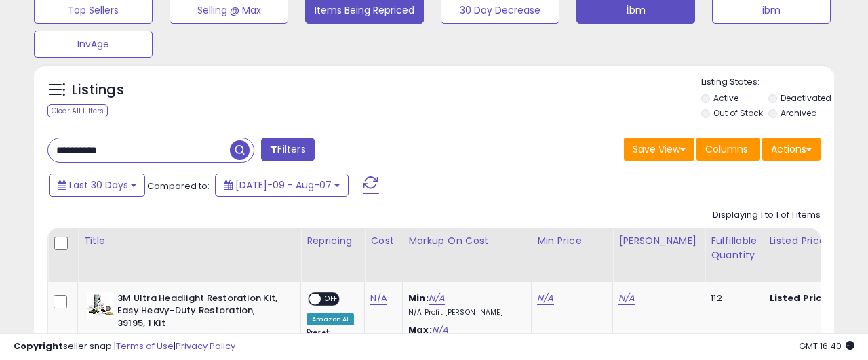 The height and width of the screenshot is (360, 868). What do you see at coordinates (732, 299) in the screenshot?
I see `div: 112` at bounding box center [732, 299].